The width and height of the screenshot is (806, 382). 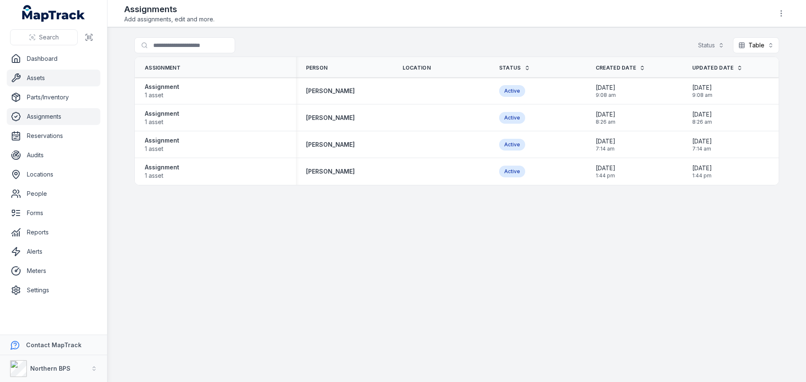 What do you see at coordinates (53, 194) in the screenshot?
I see `a: People` at bounding box center [53, 194].